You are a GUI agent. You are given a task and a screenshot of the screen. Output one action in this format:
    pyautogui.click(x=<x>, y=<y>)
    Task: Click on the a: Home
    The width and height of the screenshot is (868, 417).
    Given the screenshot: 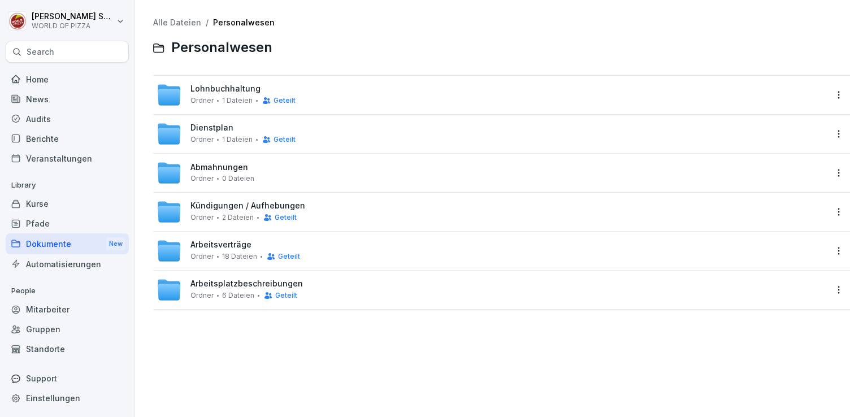 What is the action you would take?
    pyautogui.click(x=67, y=79)
    